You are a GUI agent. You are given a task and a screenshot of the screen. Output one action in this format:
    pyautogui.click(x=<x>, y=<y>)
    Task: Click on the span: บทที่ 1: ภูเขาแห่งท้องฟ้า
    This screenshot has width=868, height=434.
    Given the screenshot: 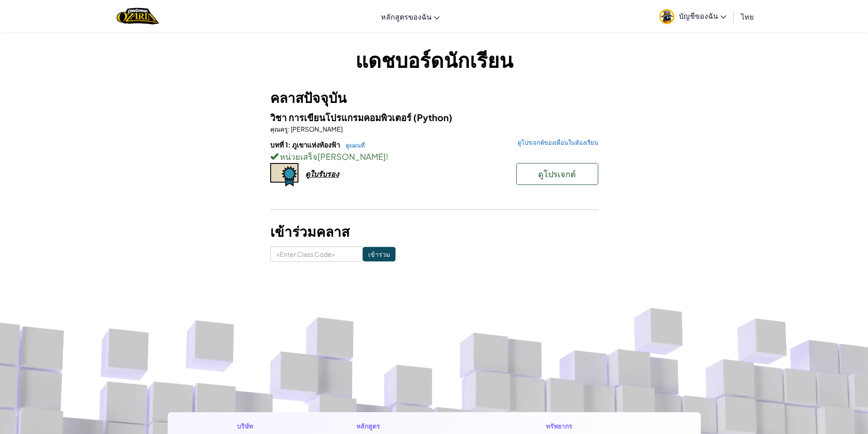 What is the action you would take?
    pyautogui.click(x=306, y=144)
    